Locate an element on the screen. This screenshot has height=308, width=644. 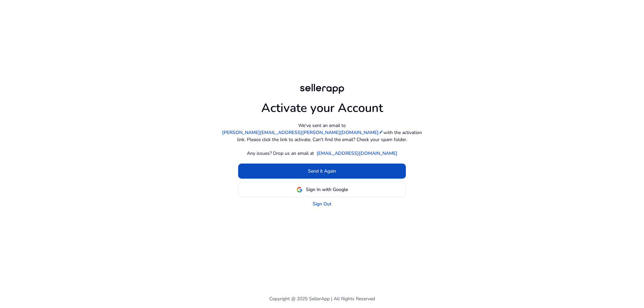
span: Sign In with Google is located at coordinates (327, 189).